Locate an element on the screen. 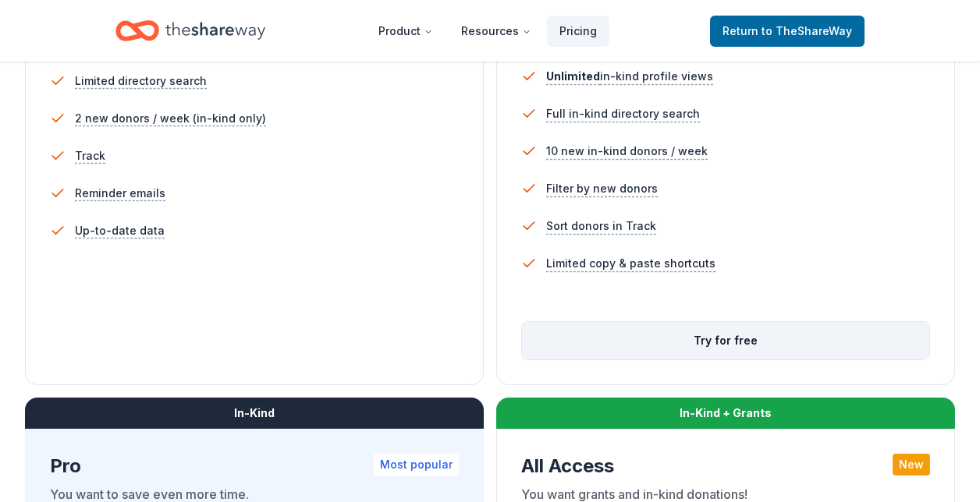 This screenshot has height=502, width=980. span: Full in-kind directory search is located at coordinates (623, 114).